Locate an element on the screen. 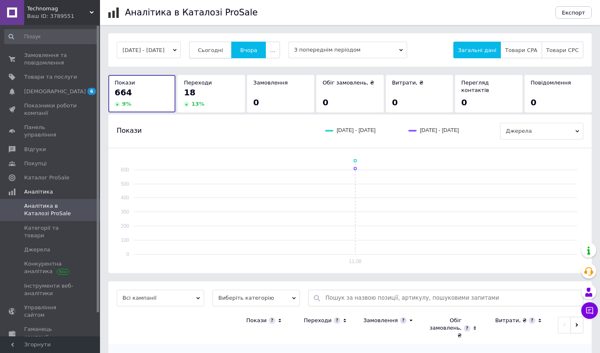  span: Відгуки is located at coordinates (35, 150).